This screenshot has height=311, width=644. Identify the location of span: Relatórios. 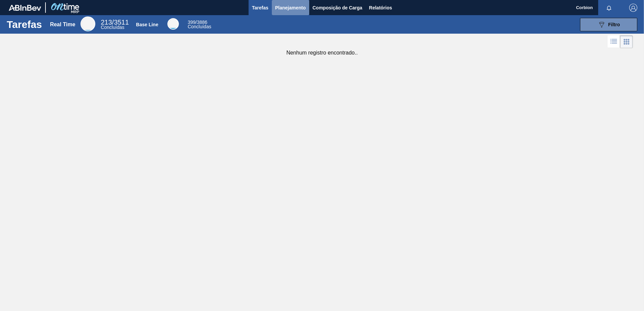
(381, 8).